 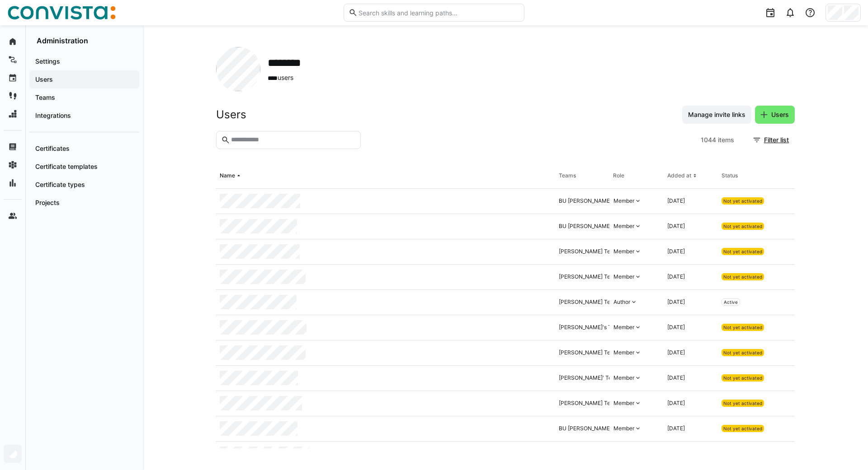 I want to click on button: Users, so click(x=775, y=115).